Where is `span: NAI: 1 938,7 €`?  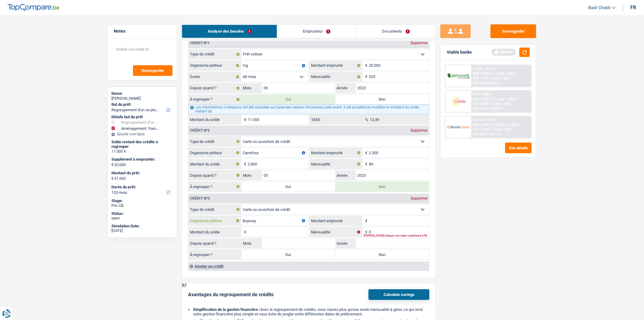 span: NAI: 1 938,7 € is located at coordinates (483, 73).